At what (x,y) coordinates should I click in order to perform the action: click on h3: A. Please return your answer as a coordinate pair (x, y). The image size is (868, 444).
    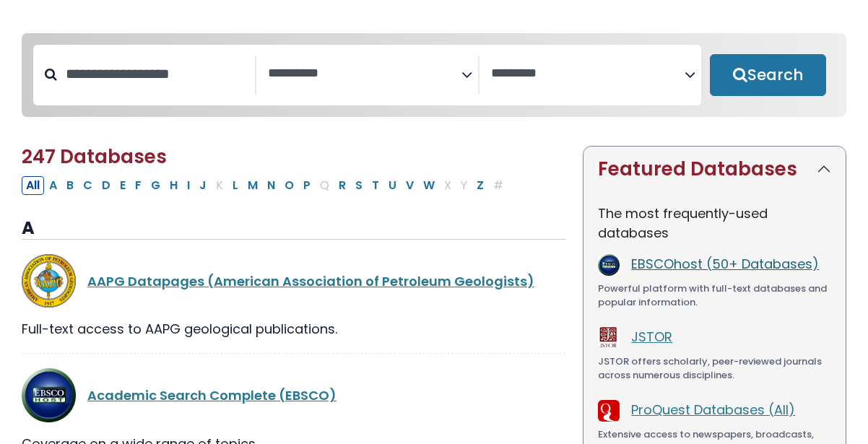
    Looking at the image, I should click on (293, 229).